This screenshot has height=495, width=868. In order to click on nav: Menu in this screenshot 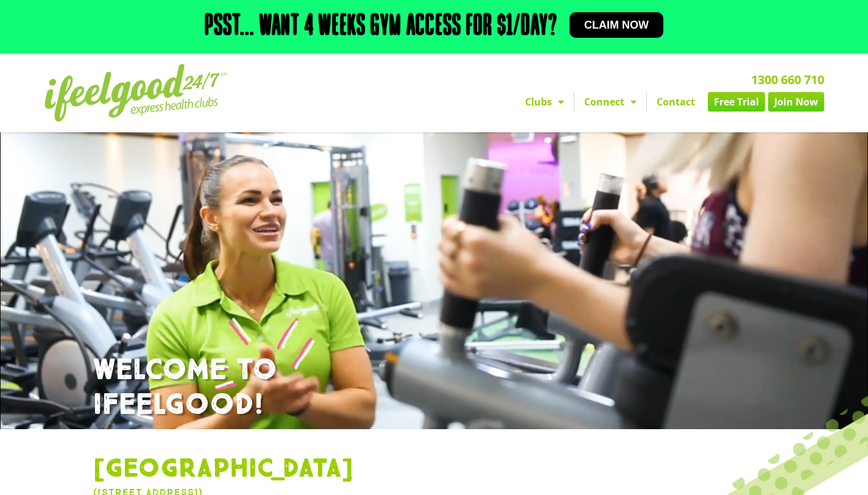, I will do `click(573, 102)`.